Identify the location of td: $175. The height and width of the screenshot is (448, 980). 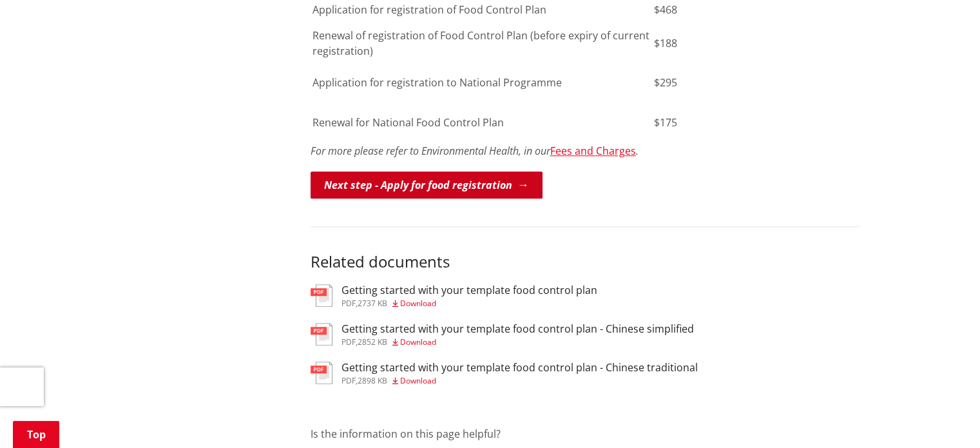
(692, 122).